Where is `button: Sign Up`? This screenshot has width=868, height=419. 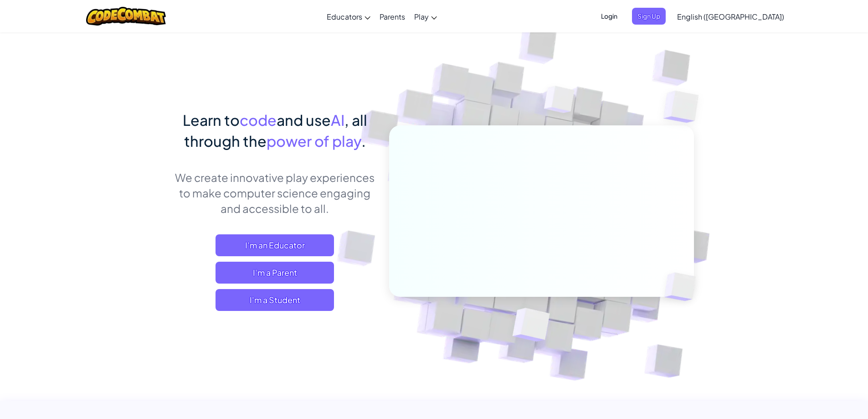 button: Sign Up is located at coordinates (649, 16).